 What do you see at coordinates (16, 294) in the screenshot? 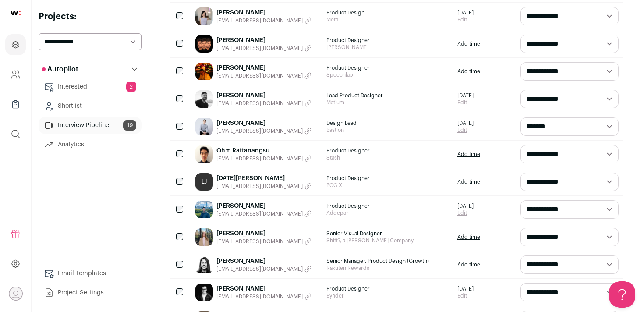
I see `button: Open dropdown` at bounding box center [16, 294].